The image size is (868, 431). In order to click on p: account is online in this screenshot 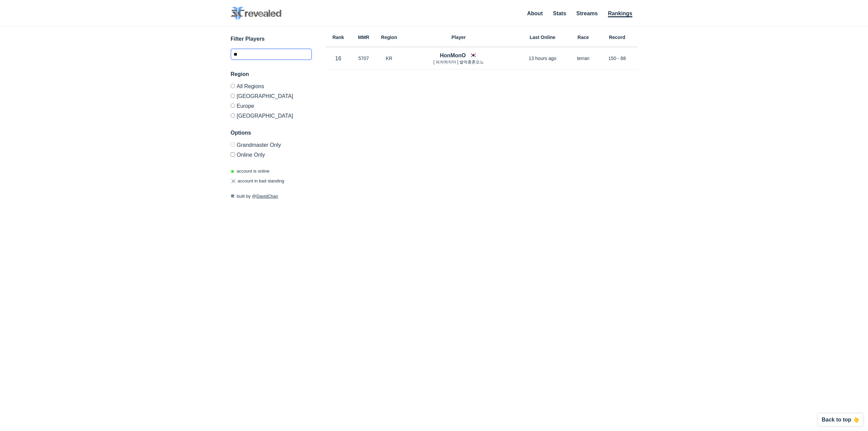, I will do `click(250, 171)`.